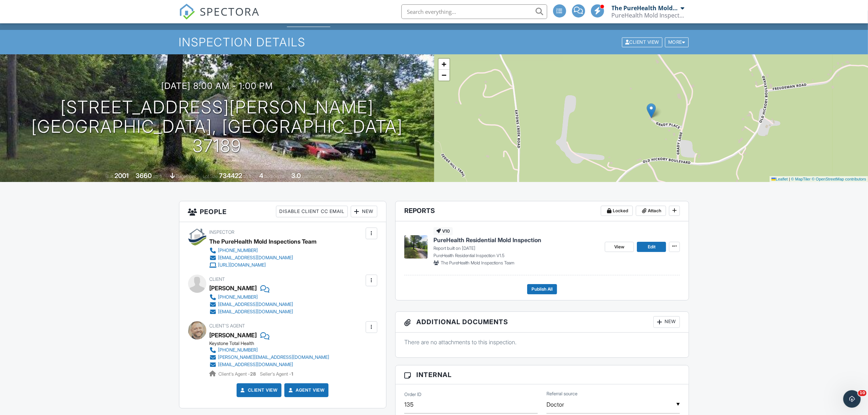  Describe the element at coordinates (542, 342) in the screenshot. I see `p: There are no attachments to this inspection.` at that location.